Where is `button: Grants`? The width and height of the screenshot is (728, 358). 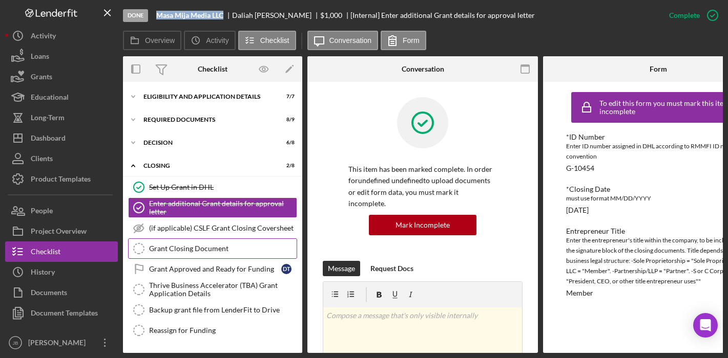 button: Grants is located at coordinates (61, 77).